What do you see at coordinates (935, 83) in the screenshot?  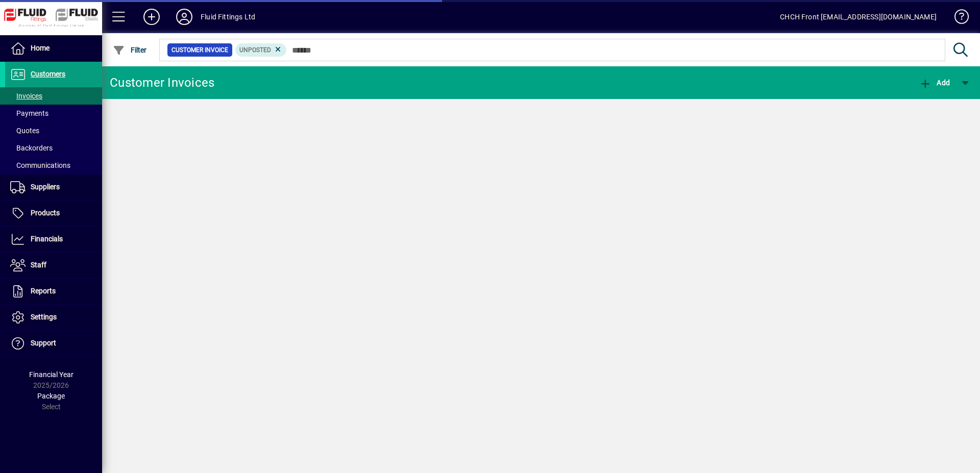 I see `span: Add` at bounding box center [935, 83].